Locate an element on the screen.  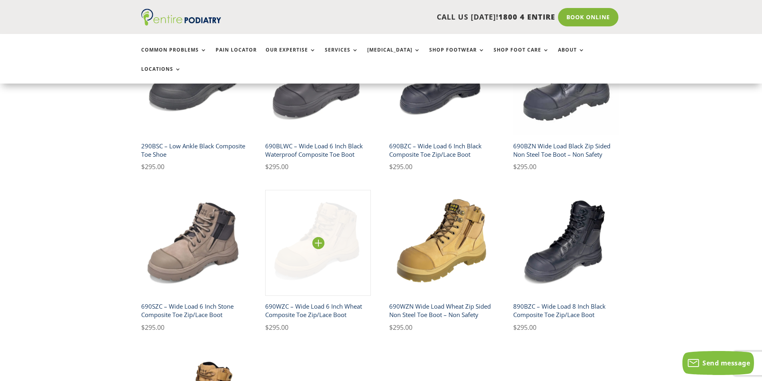
a: Locations is located at coordinates (161, 75).